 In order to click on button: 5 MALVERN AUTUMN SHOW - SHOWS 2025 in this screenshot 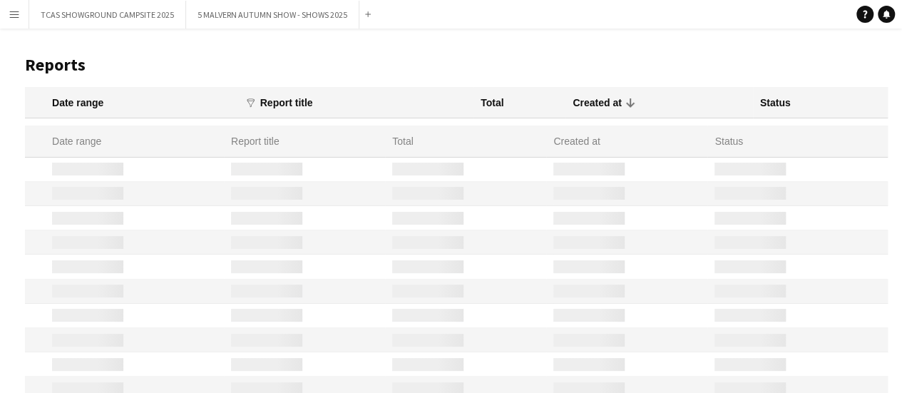, I will do `click(272, 14)`.